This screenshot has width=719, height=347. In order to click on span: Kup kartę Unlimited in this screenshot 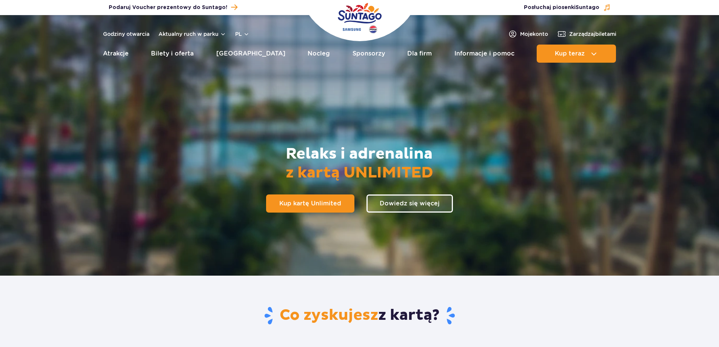, I will do `click(310, 204)`.